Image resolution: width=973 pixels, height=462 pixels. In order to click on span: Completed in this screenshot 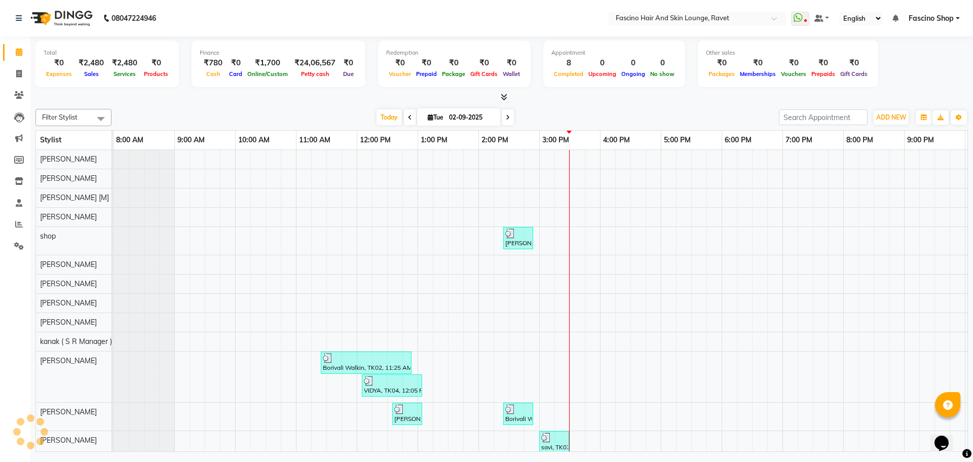, I will do `click(568, 74)`.